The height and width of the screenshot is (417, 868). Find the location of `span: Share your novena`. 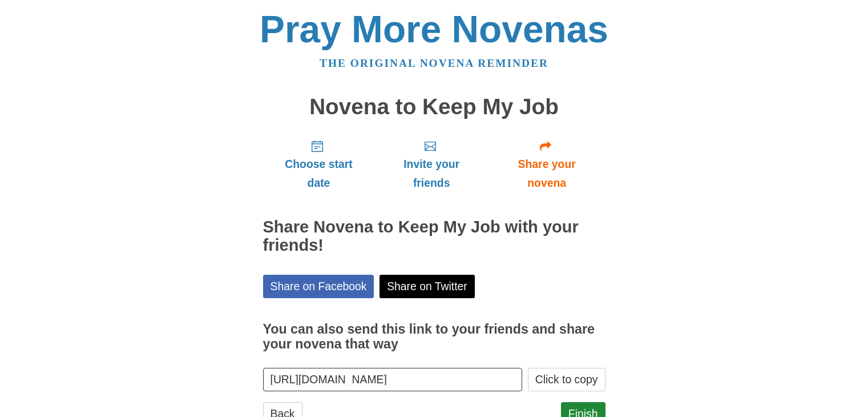

span: Share your novena is located at coordinates (547, 174).